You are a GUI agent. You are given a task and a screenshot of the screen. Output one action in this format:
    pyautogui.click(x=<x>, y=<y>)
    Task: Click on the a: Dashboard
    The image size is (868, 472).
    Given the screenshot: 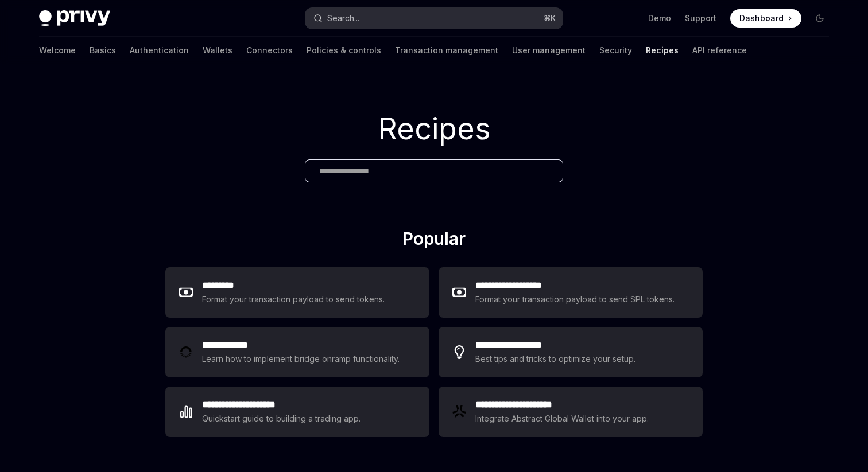 What is the action you would take?
    pyautogui.click(x=766, y=18)
    